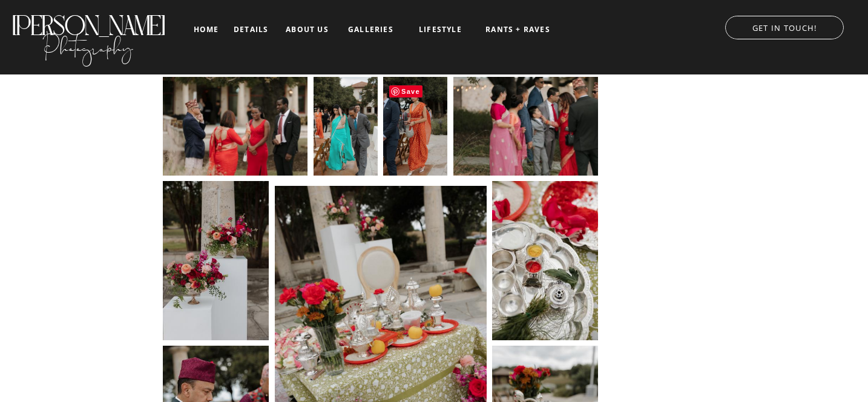  Describe the element at coordinates (371, 29) in the screenshot. I see `a: galleries` at that location.